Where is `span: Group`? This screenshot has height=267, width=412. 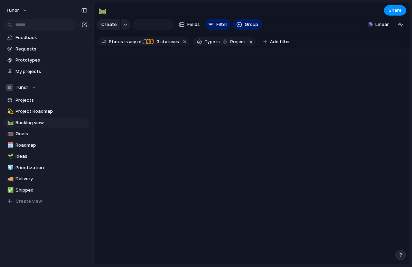
span: Group is located at coordinates (251, 25).